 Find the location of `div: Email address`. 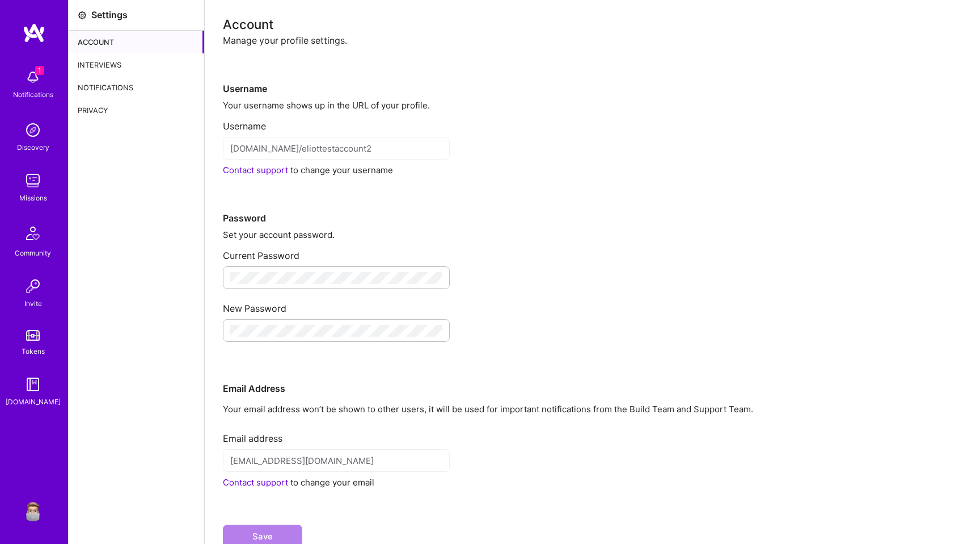

div: Email address is located at coordinates (592, 434).